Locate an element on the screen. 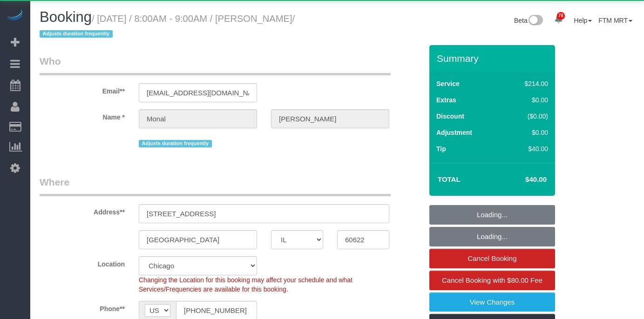 This screenshot has height=319, width=644. input: Zip Code** is located at coordinates (363, 240).